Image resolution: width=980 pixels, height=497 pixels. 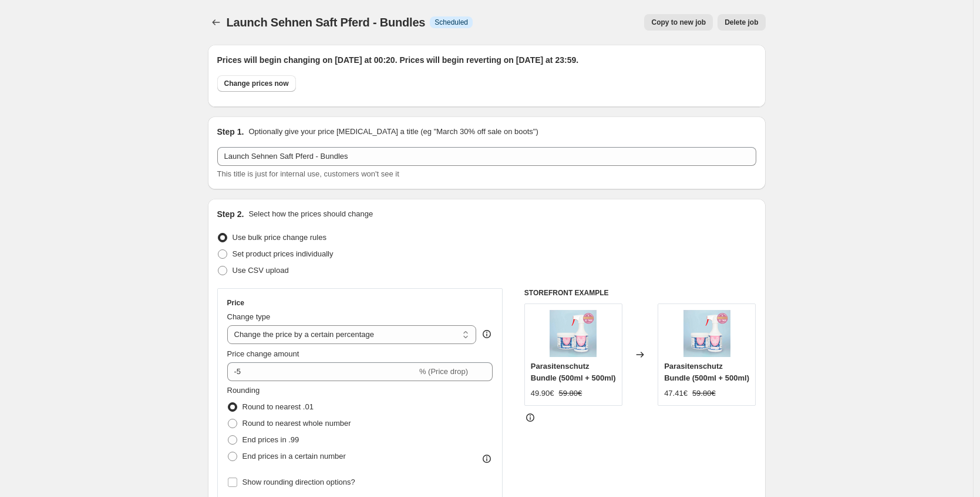 What do you see at coordinates (444, 371) in the screenshot?
I see `span: % (Price drop)` at bounding box center [444, 371].